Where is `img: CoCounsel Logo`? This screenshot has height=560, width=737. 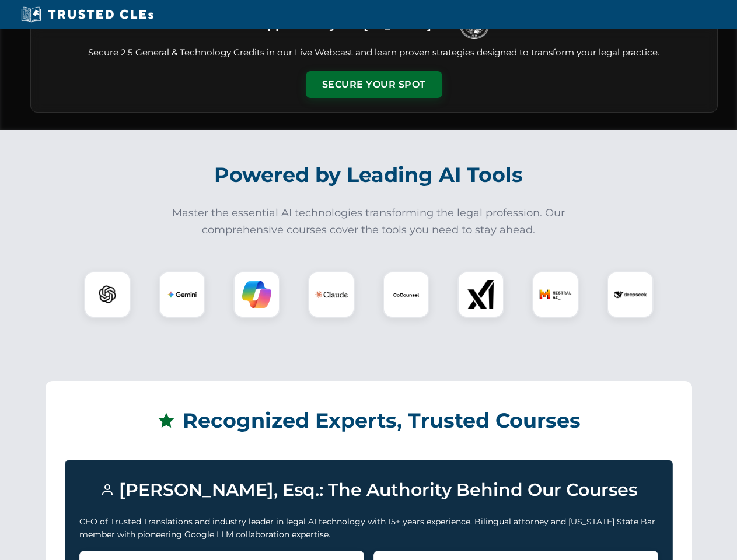
img: CoCounsel Logo is located at coordinates (407, 295).